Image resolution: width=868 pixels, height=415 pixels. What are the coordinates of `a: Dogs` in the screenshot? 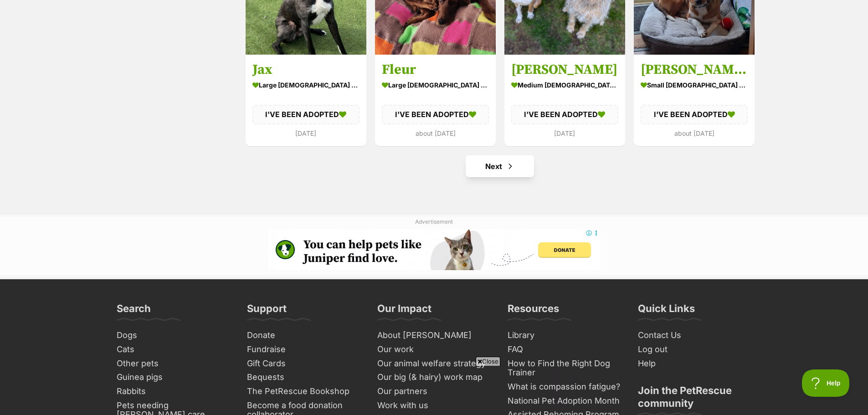 It's located at (173, 335).